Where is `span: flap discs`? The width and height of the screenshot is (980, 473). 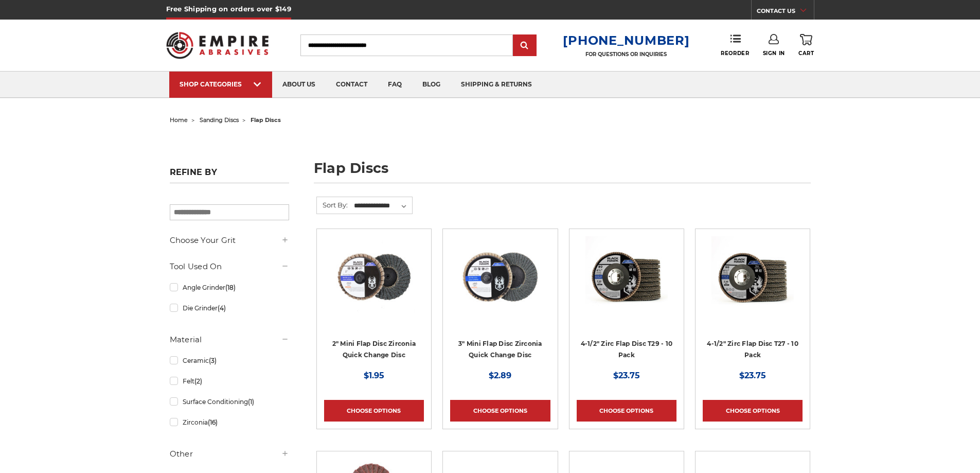 span: flap discs is located at coordinates (266, 120).